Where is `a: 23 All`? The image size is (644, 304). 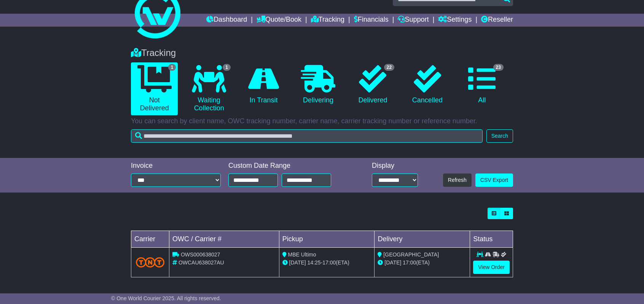 a: 23 All is located at coordinates (482, 84).